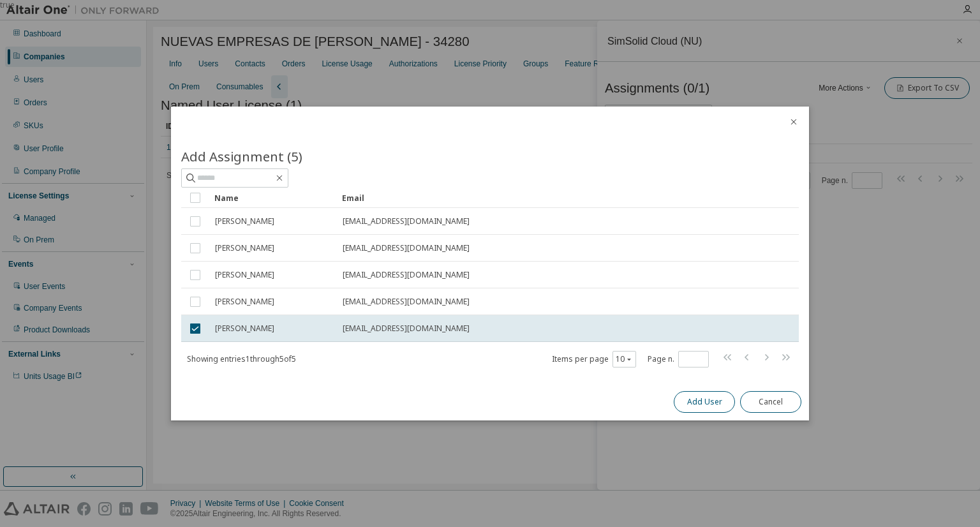 The image size is (980, 527). Describe the element at coordinates (519, 197) in the screenshot. I see `div: Email` at that location.